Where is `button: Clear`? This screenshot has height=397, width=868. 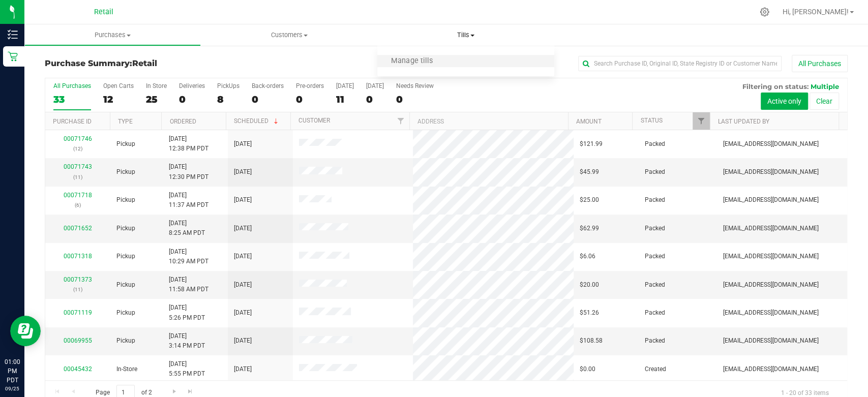 button: Clear is located at coordinates (825, 101).